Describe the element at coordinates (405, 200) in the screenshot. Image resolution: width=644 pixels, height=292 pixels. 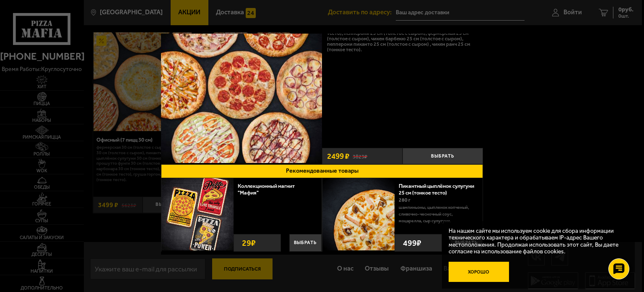
I see `span: 280 г` at that location.